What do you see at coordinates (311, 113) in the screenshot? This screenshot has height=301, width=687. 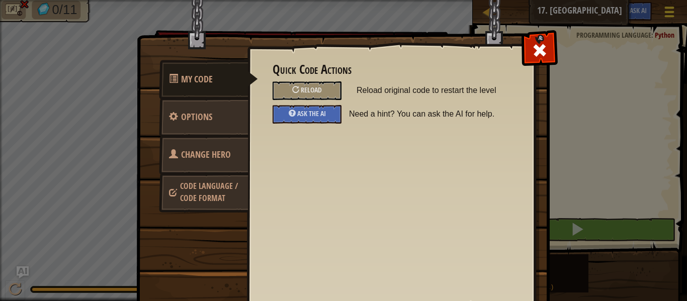 I see `span: Ask the AI` at bounding box center [311, 113].